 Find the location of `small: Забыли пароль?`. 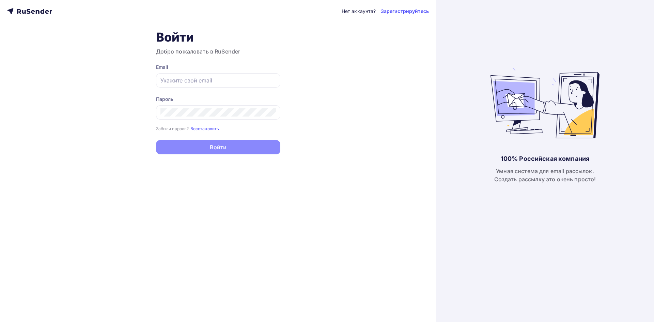

small: Забыли пароль? is located at coordinates (172, 128).